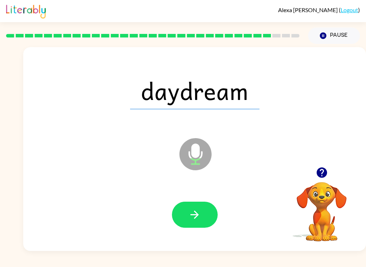 The width and height of the screenshot is (366, 267). Describe the element at coordinates (322, 207) in the screenshot. I see `video: Your browser must support playing .mp4 files to use Literably. Please try using another browser.` at that location.